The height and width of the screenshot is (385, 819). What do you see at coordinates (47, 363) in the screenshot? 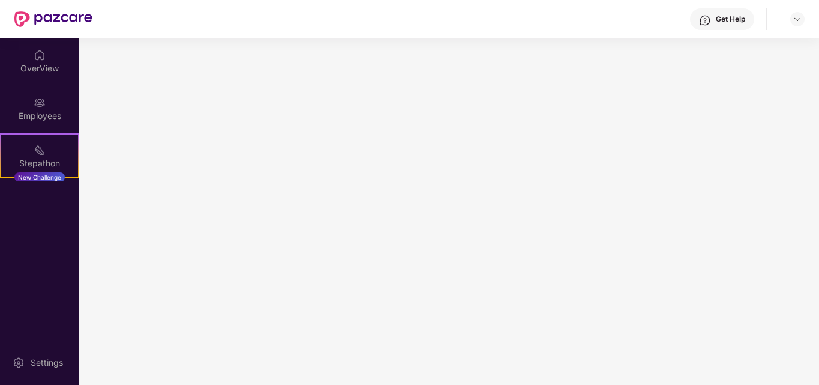
I see `div: Settings` at bounding box center [47, 363].